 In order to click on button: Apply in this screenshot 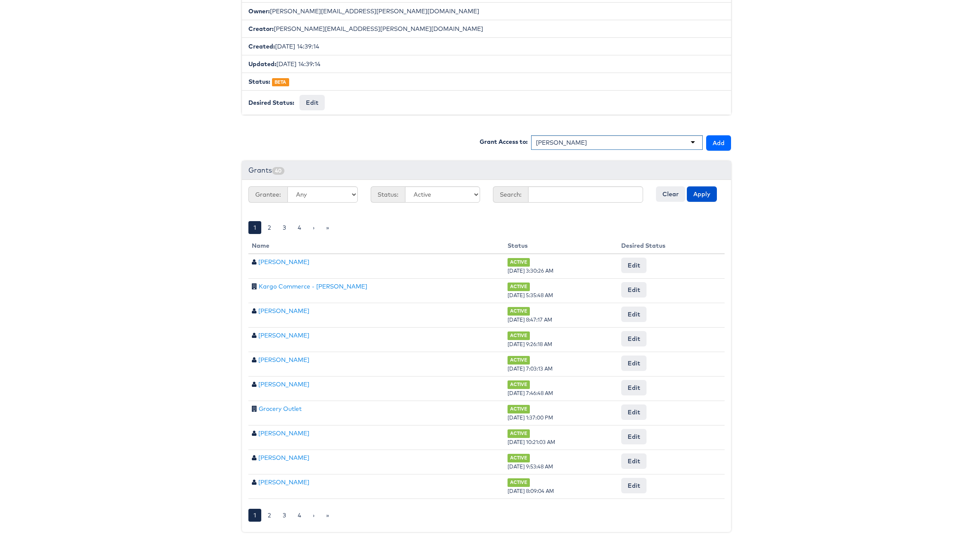, I will do `click(702, 194)`.